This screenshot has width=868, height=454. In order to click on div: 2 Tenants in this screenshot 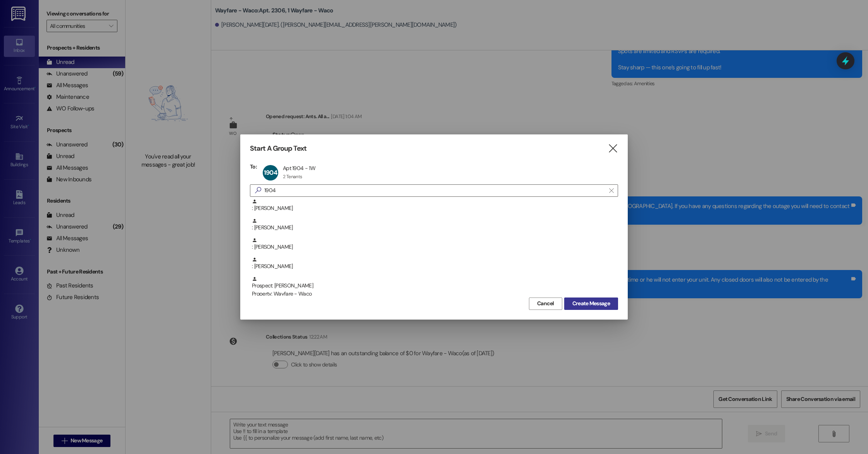, I will do `click(292, 176)`.